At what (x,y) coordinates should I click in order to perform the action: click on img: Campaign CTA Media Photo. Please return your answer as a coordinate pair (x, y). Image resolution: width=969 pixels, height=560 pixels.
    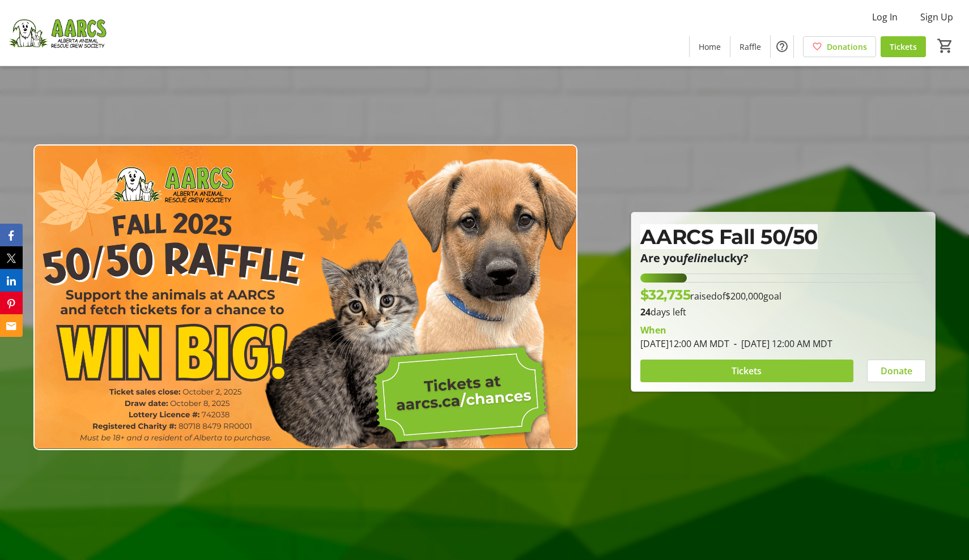
    Looking at the image, I should click on (305, 298).